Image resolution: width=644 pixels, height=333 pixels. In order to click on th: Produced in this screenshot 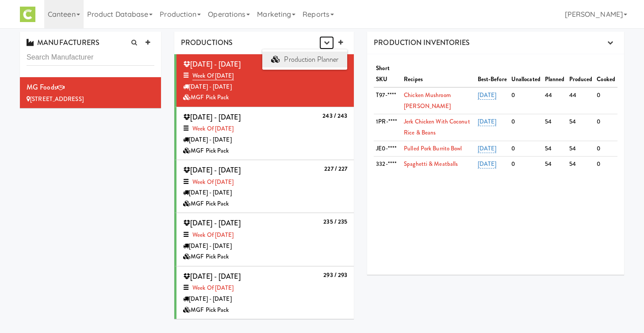, I will do `click(580, 74)`.